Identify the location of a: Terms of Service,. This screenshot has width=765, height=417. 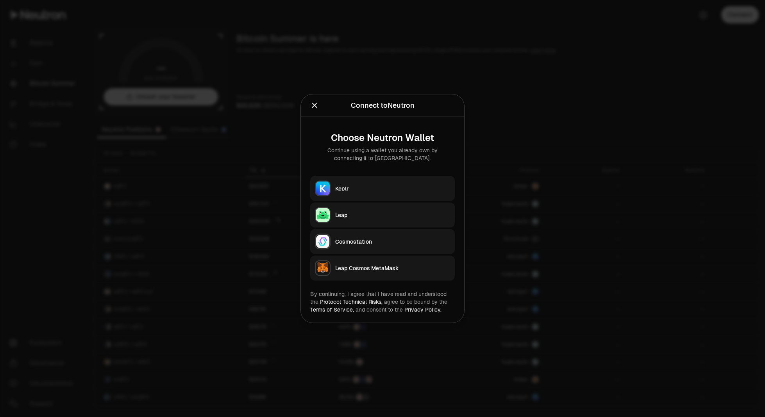
(332, 310).